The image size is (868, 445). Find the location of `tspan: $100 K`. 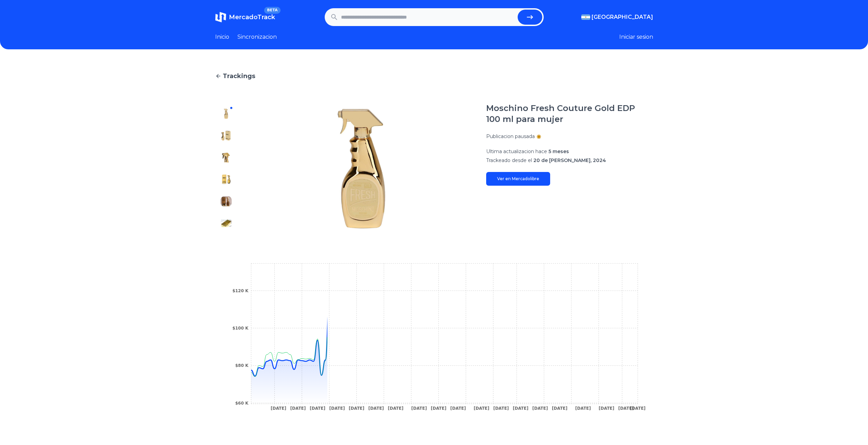

tspan: $100 K is located at coordinates (240, 328).